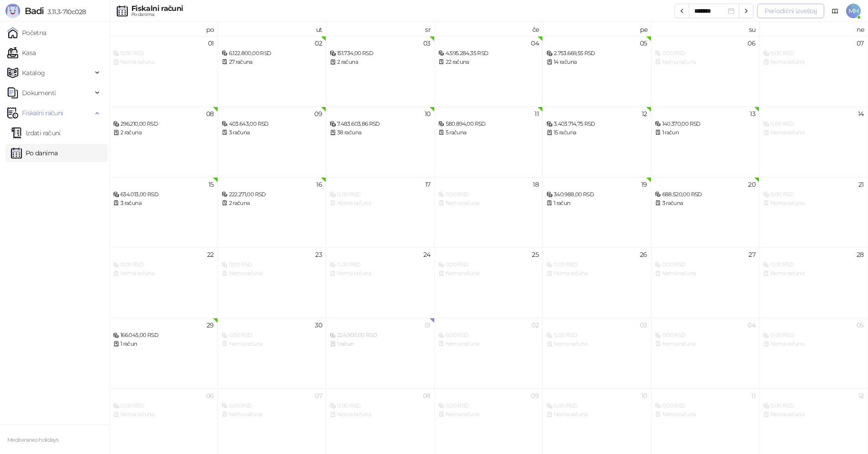 The image size is (868, 454). I want to click on div: 6.122.800,00 RSD, so click(272, 53).